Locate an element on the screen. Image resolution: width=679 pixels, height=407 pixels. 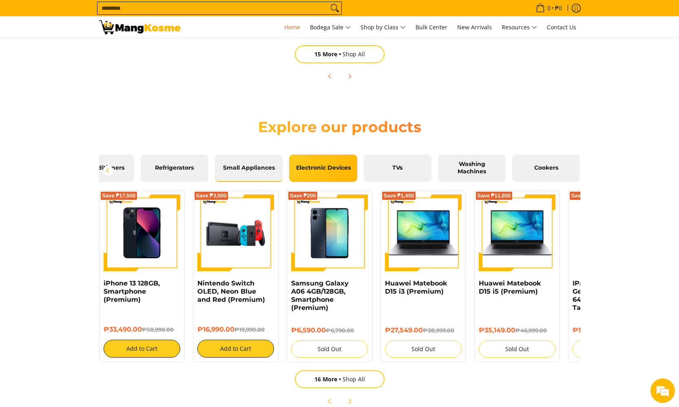
img: IPad WIFI 9TH Gen, 10.2-Inch 64GB MK2L3PP/A, Tablet (Premium) is located at coordinates (611, 233).